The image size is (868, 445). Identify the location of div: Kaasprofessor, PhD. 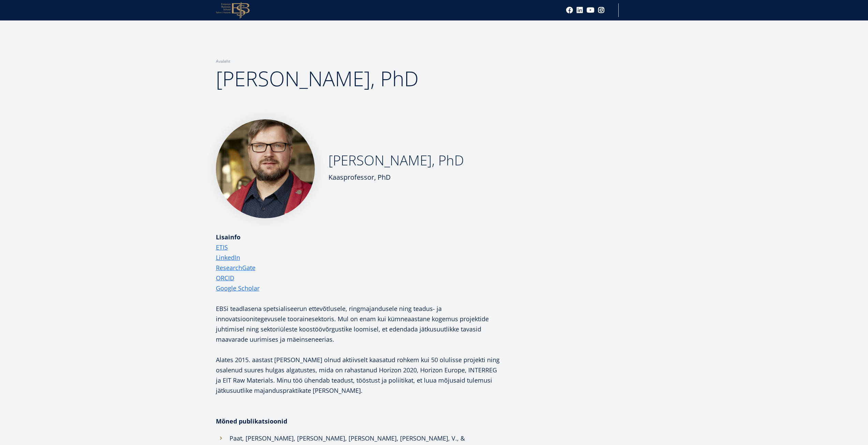
(396, 177).